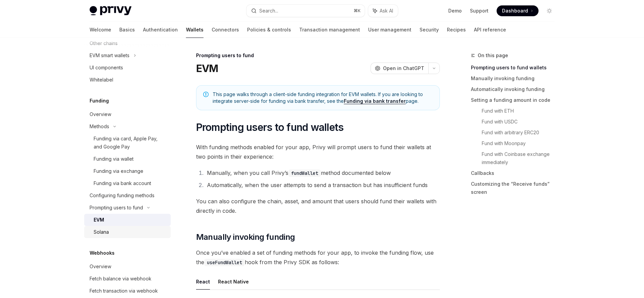 The image size is (644, 298). Describe the element at coordinates (318, 152) in the screenshot. I see `span: With funding methods enabled for your app, Privy will prompt users to fund their wallets at two p...` at that location.